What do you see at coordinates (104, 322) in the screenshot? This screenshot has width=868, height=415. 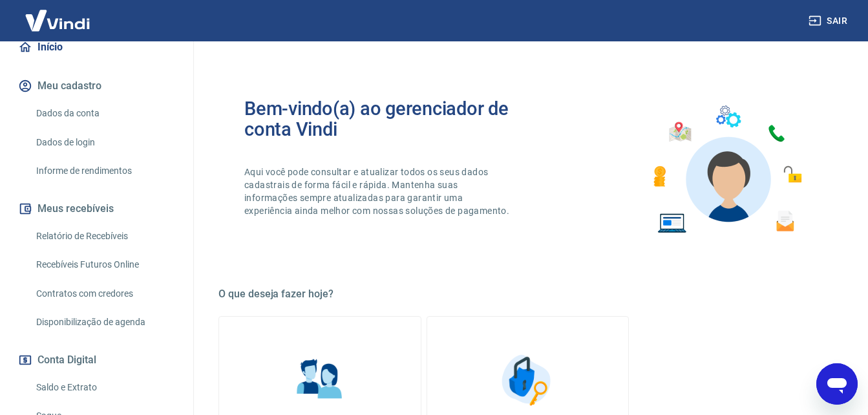 I see `a: Disponibilização de agenda` at bounding box center [104, 322].